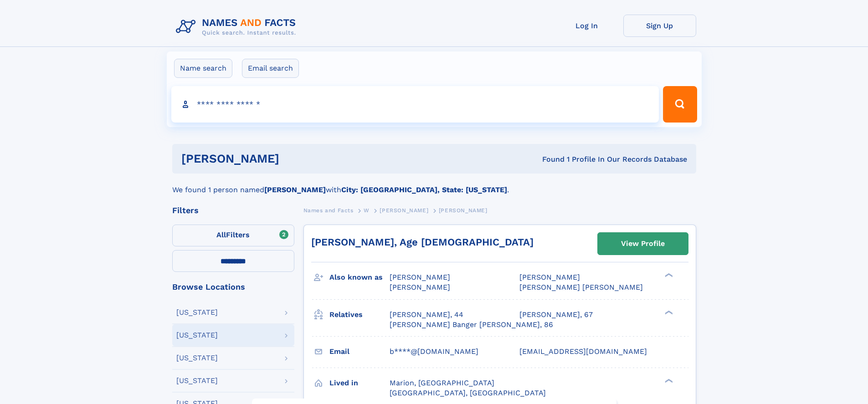 The image size is (868, 404). What do you see at coordinates (221, 235) in the screenshot?
I see `span: All` at bounding box center [221, 235].